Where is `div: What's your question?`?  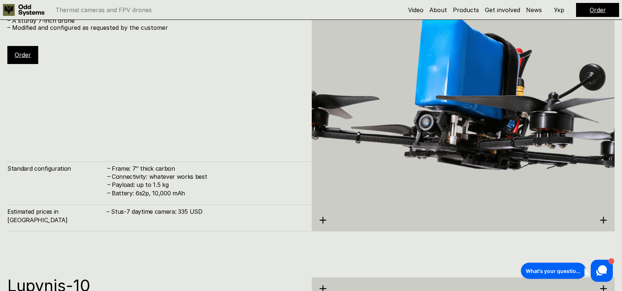
div: What's your question? is located at coordinates (34, 13).